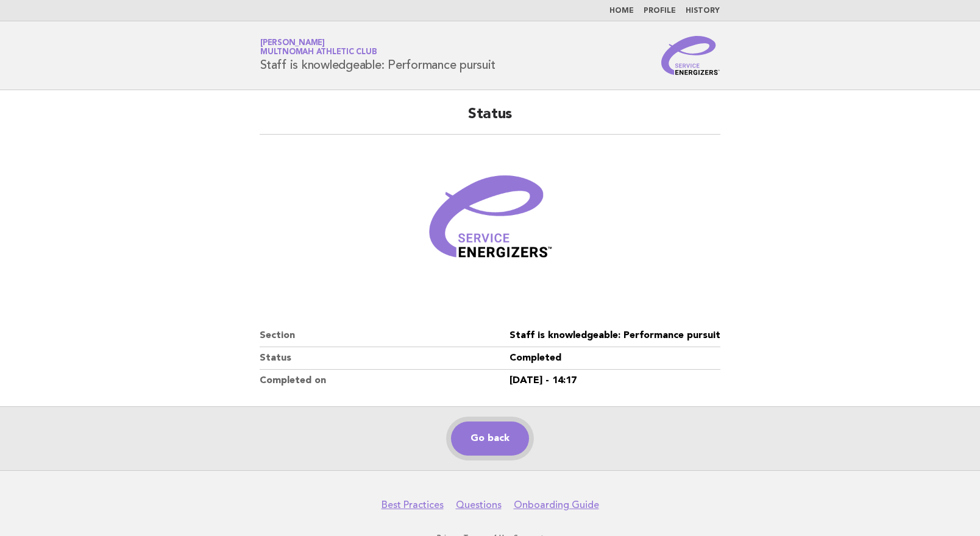 Image resolution: width=980 pixels, height=536 pixels. What do you see at coordinates (490, 222) in the screenshot?
I see `img: Verified` at bounding box center [490, 222].